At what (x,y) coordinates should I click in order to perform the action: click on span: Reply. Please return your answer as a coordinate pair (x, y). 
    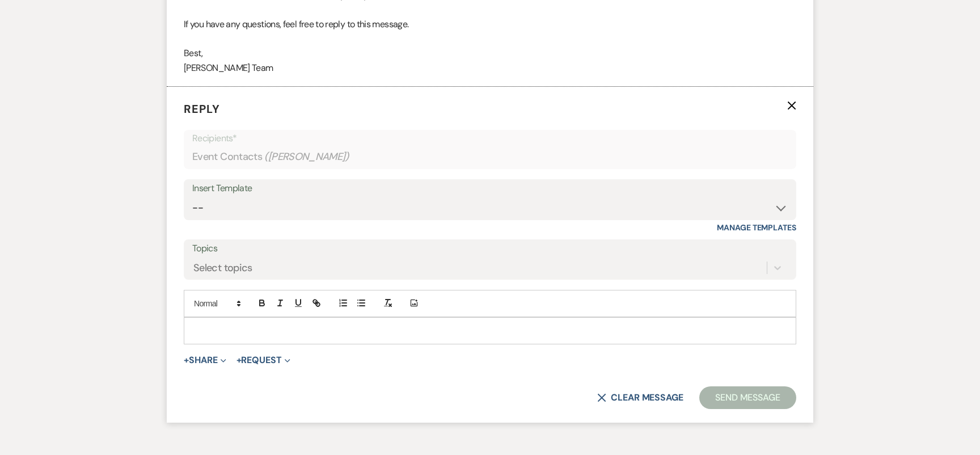
    Looking at the image, I should click on (202, 109).